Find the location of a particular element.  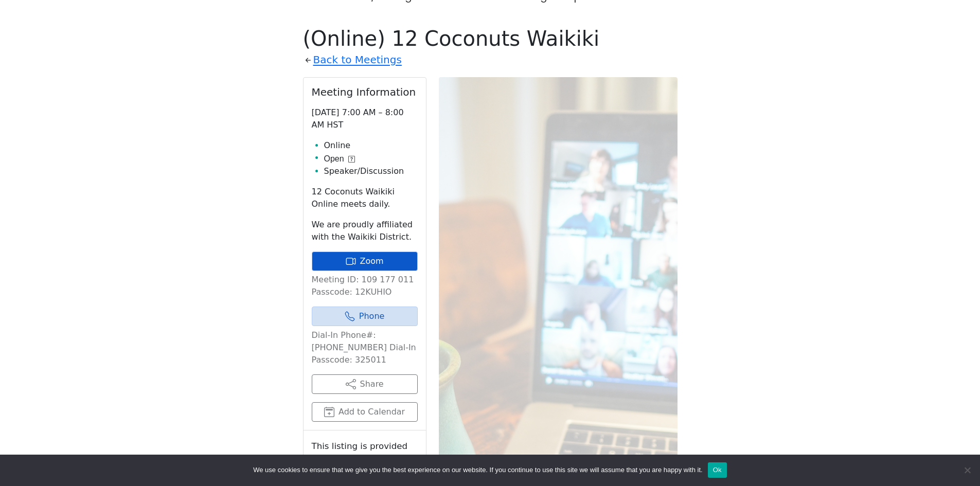

span: Open is located at coordinates (334, 159).